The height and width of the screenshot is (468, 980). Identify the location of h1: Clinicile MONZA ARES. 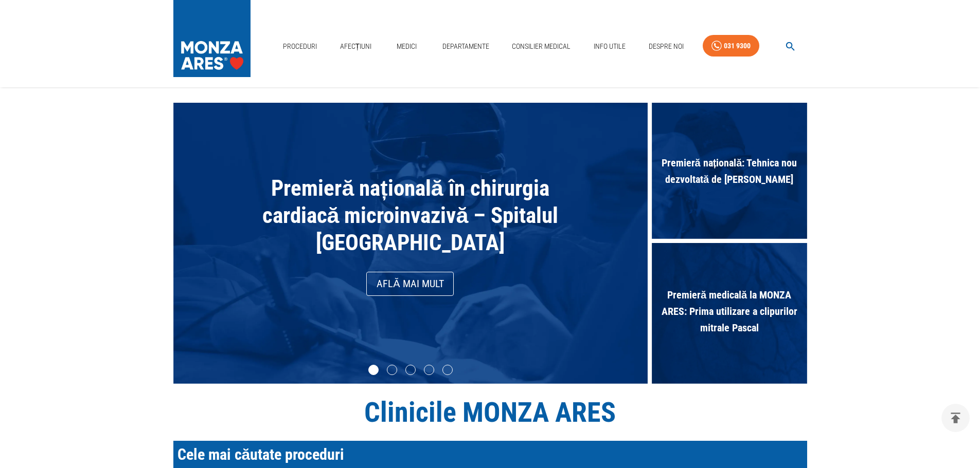
(490, 412).